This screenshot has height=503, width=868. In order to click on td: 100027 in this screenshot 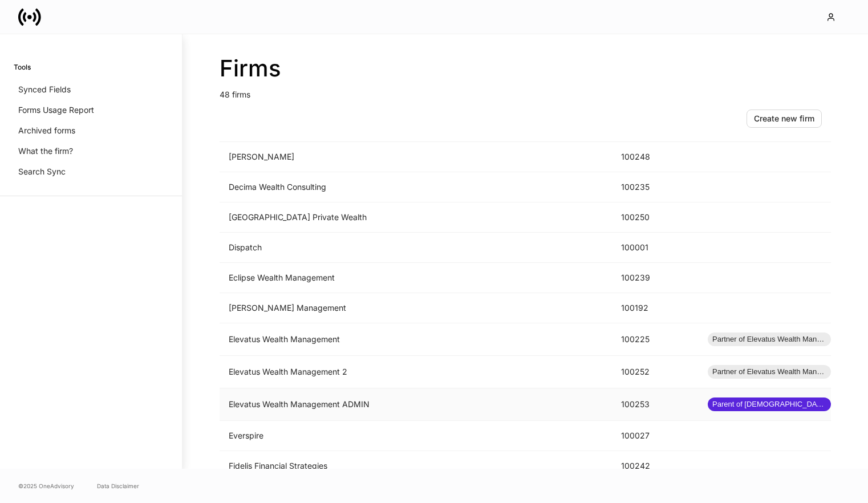, I will do `click(655, 436)`.